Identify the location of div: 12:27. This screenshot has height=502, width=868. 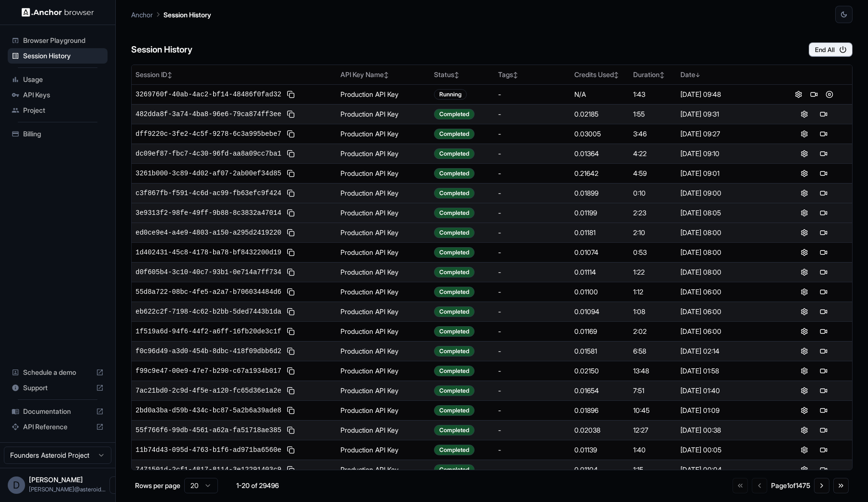
(654, 430).